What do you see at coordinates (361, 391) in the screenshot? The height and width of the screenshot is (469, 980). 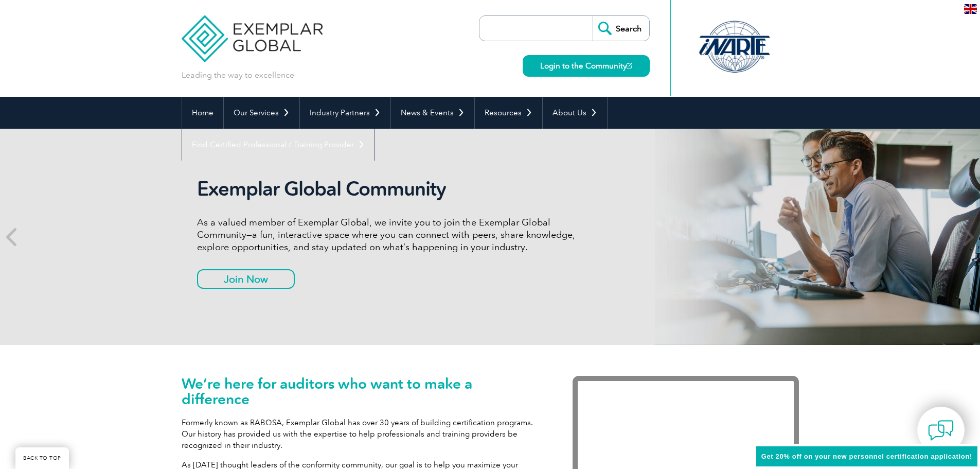 I see `h1: We’re here for auditors who want to make a difference` at bounding box center [361, 391].